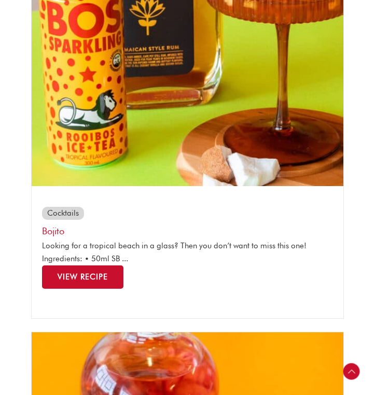 This screenshot has height=395, width=375. Describe the element at coordinates (82, 277) in the screenshot. I see `a: Read more about Bojito` at that location.